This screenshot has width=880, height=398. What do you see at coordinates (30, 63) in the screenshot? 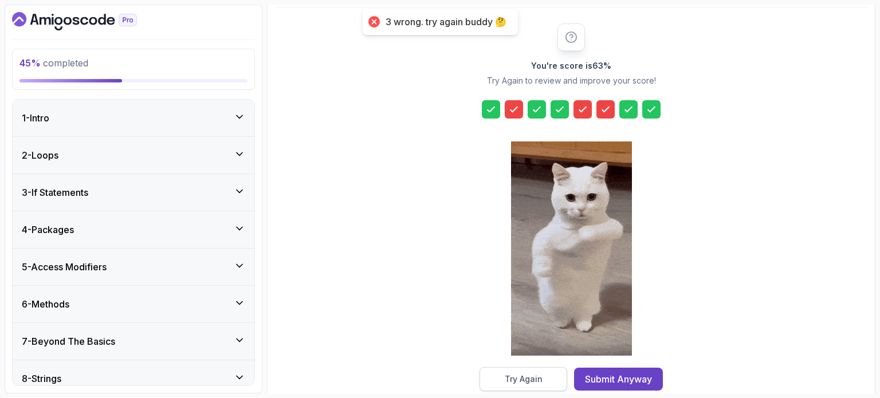
I see `span: 45 %` at bounding box center [30, 63].